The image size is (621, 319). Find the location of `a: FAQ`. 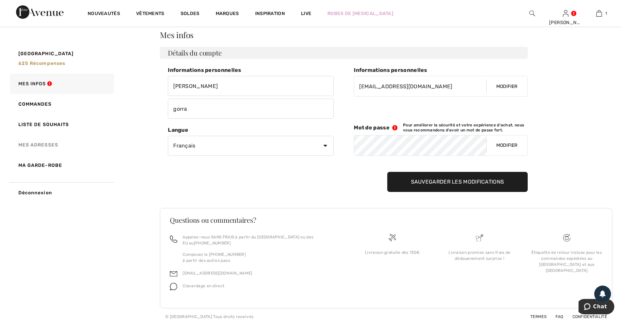

a: FAQ is located at coordinates (555, 316).